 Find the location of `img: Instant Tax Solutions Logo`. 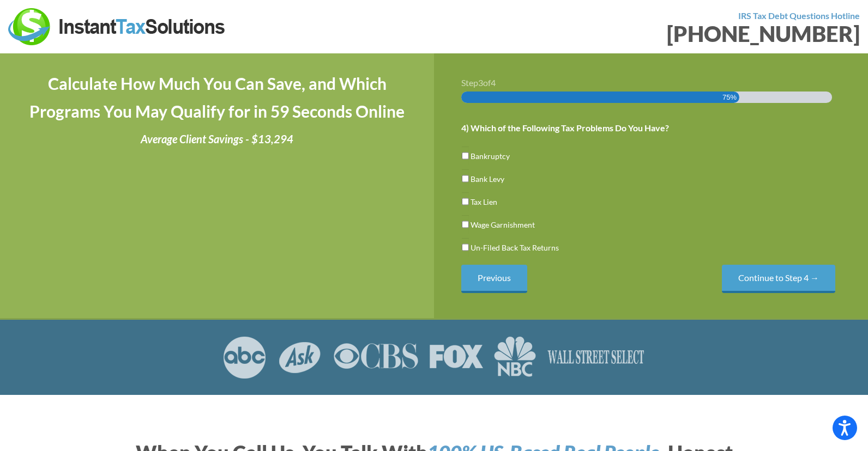

img: Instant Tax Solutions Logo is located at coordinates (118, 27).